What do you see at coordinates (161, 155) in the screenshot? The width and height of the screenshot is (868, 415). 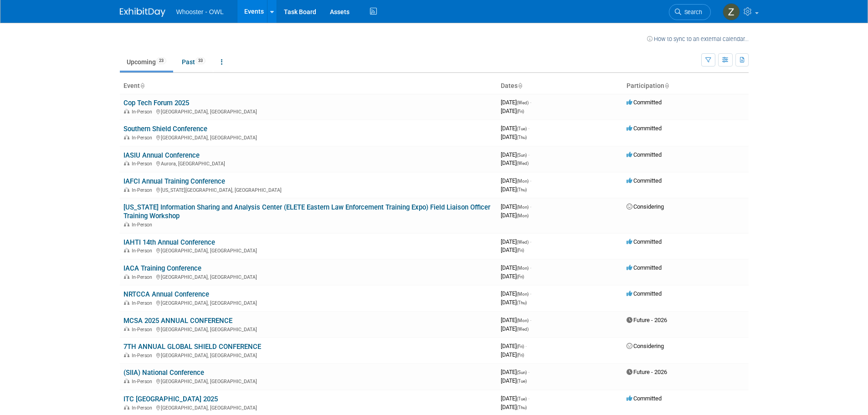 I see `a: IASIU Annual Conference` at bounding box center [161, 155].